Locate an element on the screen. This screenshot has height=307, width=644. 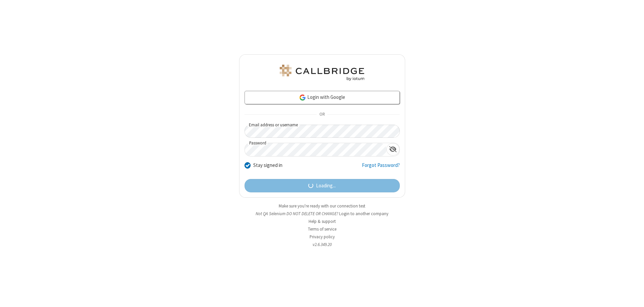
li: Not QA Selenium DO NOT DELETE OR CHANGE? is located at coordinates (322, 214).